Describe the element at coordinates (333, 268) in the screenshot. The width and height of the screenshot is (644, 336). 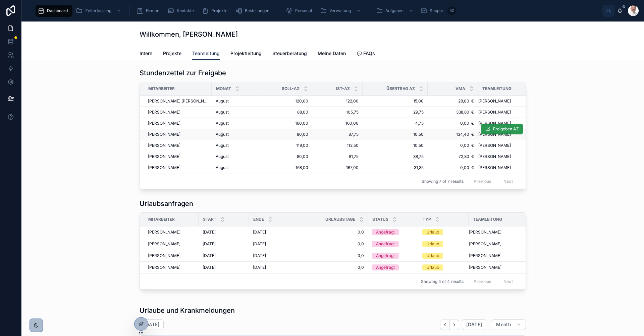
I see `a: 0,0` at that location.